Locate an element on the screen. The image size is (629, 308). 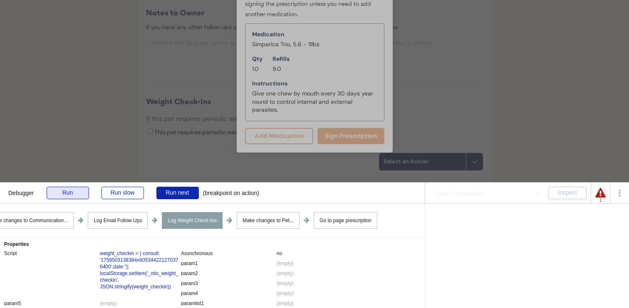
div: paramlist1 is located at coordinates (229, 302).